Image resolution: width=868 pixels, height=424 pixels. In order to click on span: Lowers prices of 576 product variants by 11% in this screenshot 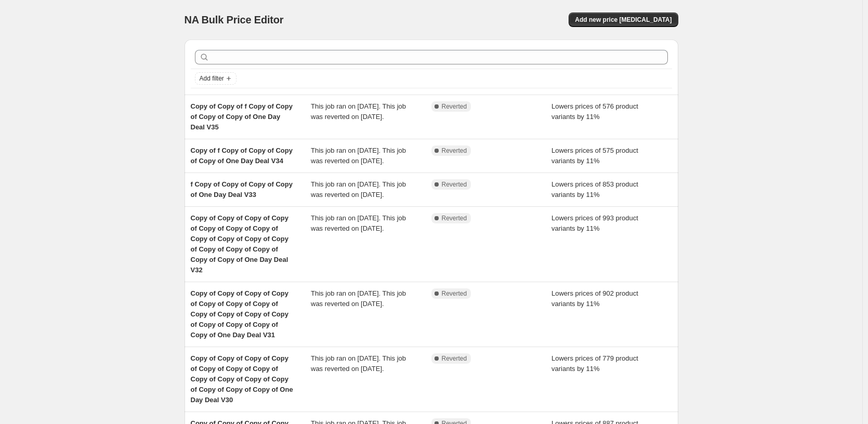, I will do `click(595, 111)`.